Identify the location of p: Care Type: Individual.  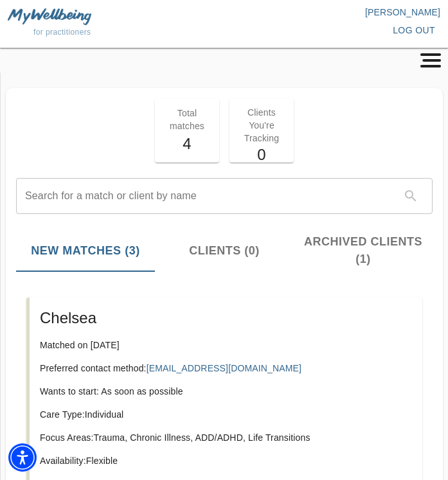
(225, 414).